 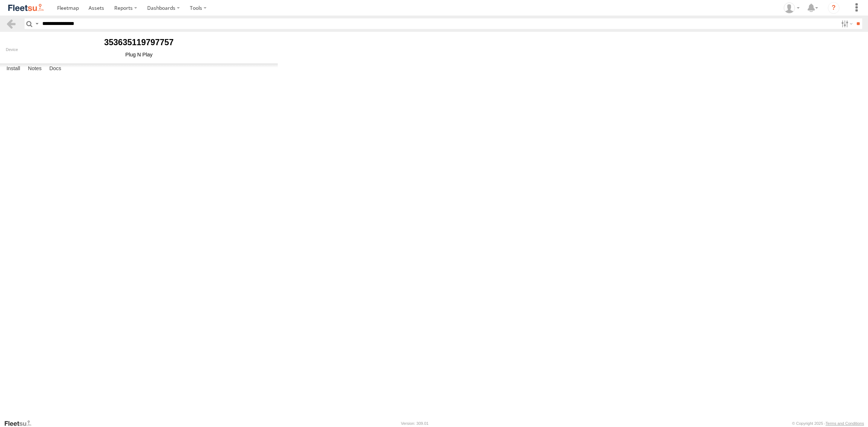 I want to click on label: Notes, so click(x=35, y=69).